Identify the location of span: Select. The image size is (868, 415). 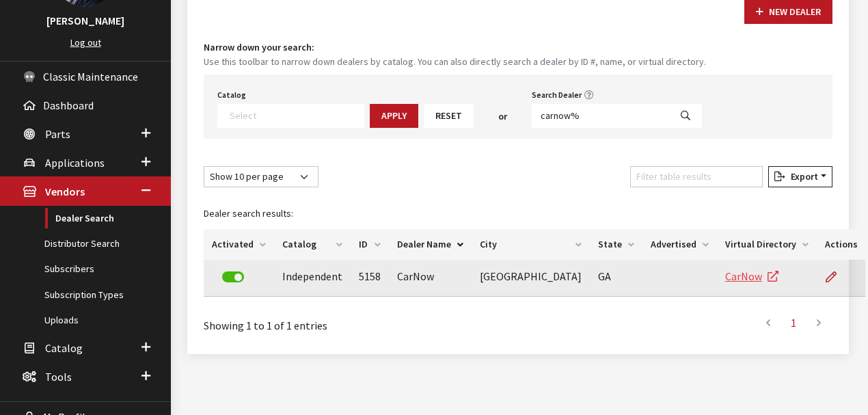
(291, 115).